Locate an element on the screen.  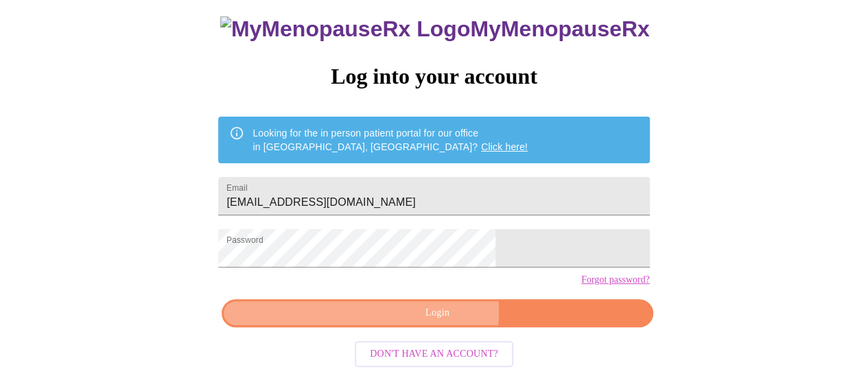
a: Forgot password? is located at coordinates (615, 280).